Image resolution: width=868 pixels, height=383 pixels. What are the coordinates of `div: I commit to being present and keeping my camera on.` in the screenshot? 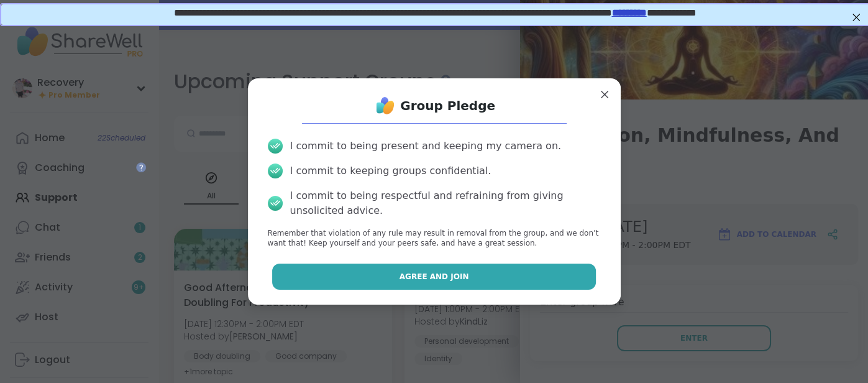 It's located at (425, 146).